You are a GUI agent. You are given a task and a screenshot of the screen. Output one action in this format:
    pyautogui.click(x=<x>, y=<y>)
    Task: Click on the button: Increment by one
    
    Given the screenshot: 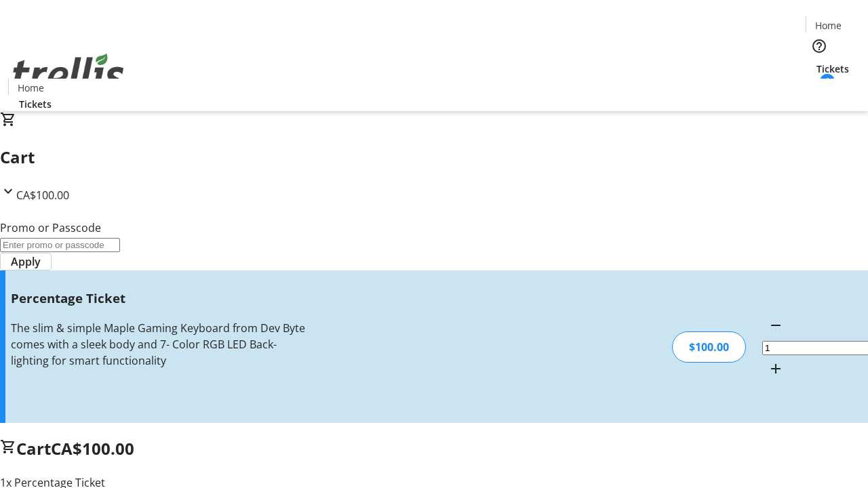 What is the action you would take?
    pyautogui.click(x=776, y=369)
    